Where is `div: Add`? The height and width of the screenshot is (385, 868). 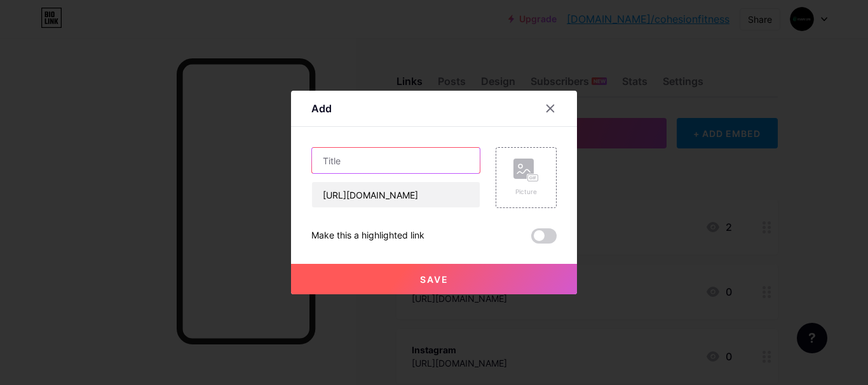 div: Add is located at coordinates (322, 109).